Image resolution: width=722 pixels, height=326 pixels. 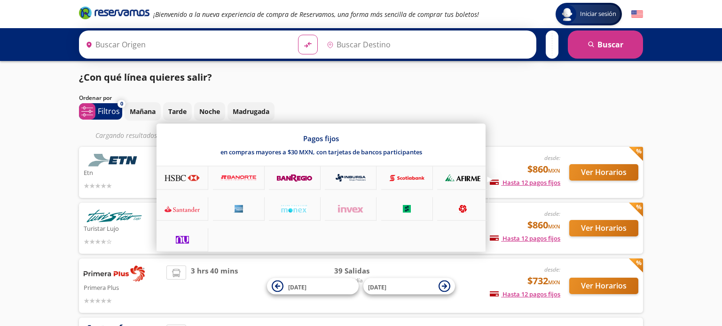 What do you see at coordinates (123, 172) in the screenshot?
I see `p: Etn` at bounding box center [123, 172].